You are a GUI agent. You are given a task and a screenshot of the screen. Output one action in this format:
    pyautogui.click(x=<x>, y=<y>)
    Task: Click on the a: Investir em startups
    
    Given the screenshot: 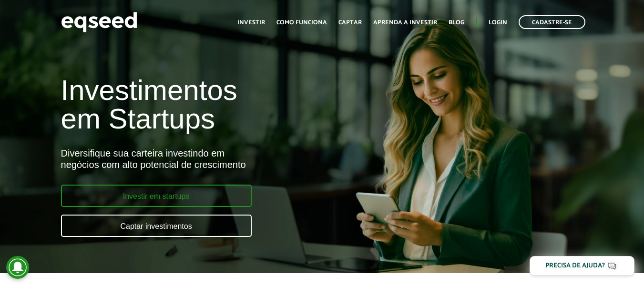 What is the action you would take?
    pyautogui.click(x=157, y=195)
    